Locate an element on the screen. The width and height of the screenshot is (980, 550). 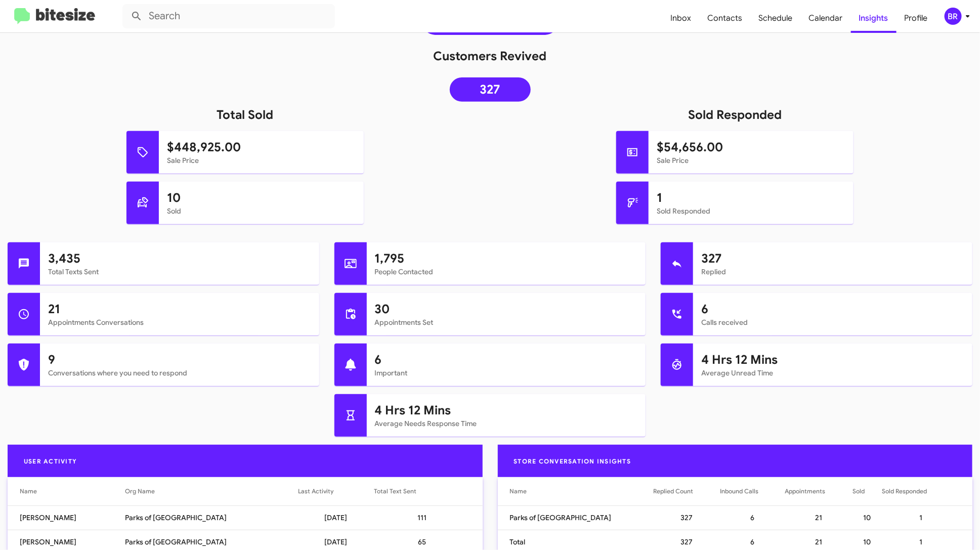
span: Calendar is located at coordinates (825, 18).